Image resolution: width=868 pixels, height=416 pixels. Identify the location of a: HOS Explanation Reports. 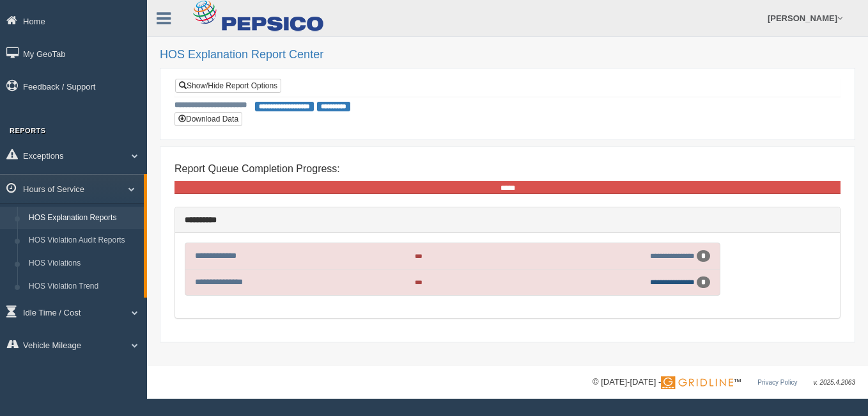
(83, 218).